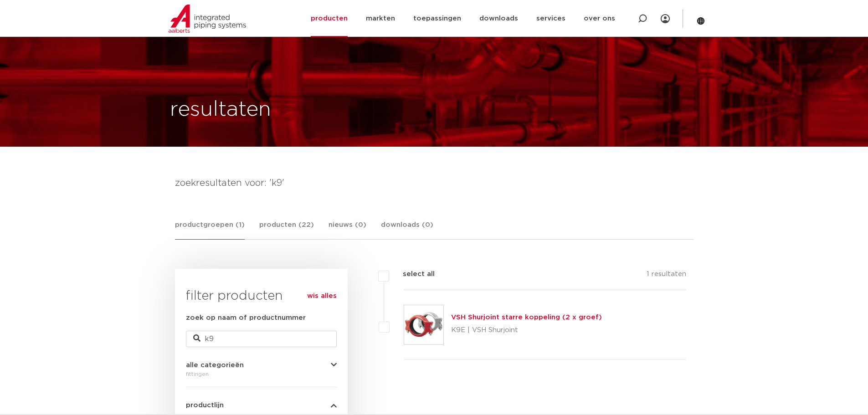 The height and width of the screenshot is (415, 868). I want to click on p: 1 resultaten, so click(666, 275).